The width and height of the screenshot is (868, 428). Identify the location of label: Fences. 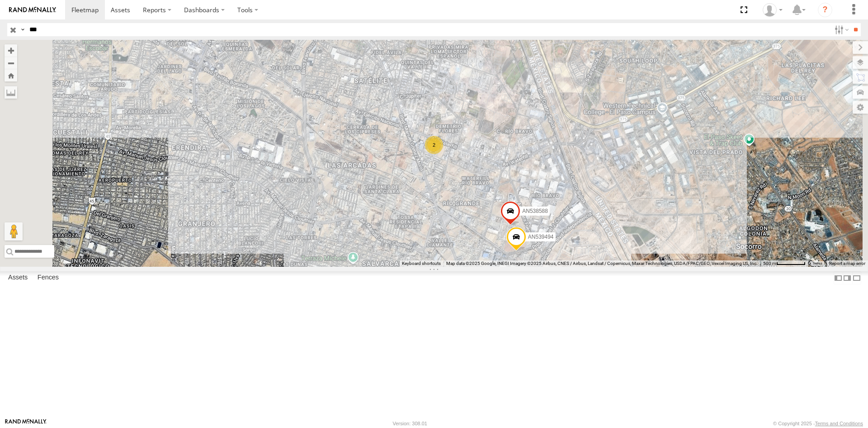
(48, 278).